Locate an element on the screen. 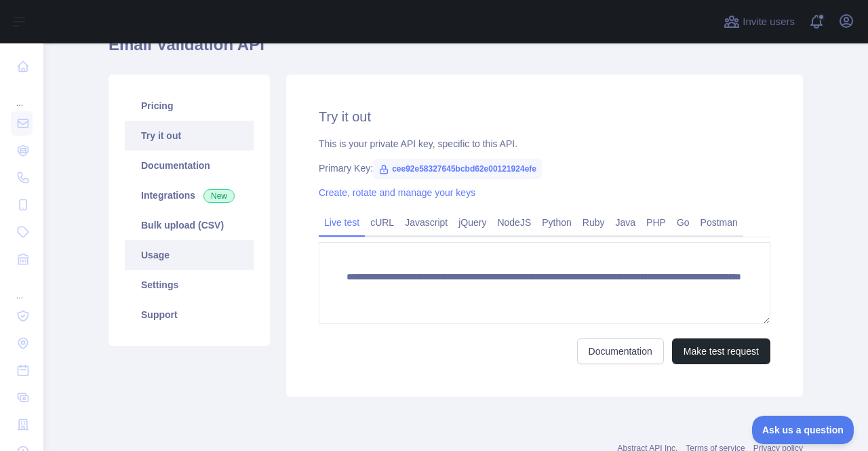 Image resolution: width=868 pixels, height=451 pixels. a: Java is located at coordinates (626, 223).